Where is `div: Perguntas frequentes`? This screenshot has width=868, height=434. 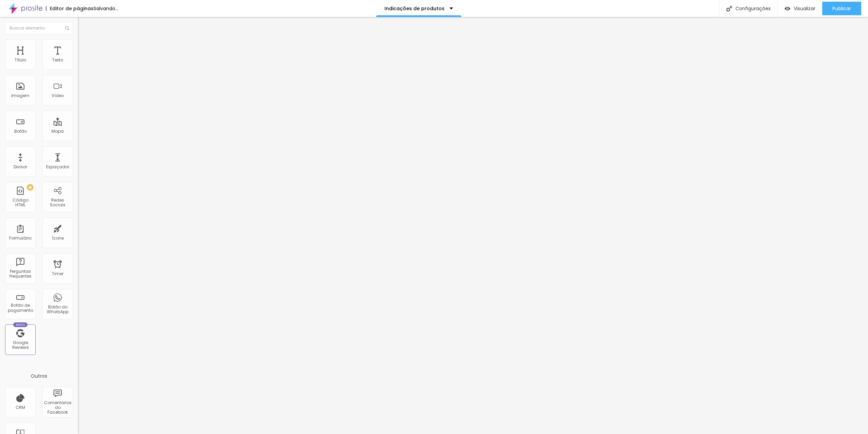
div: Perguntas frequentes is located at coordinates (20, 273).